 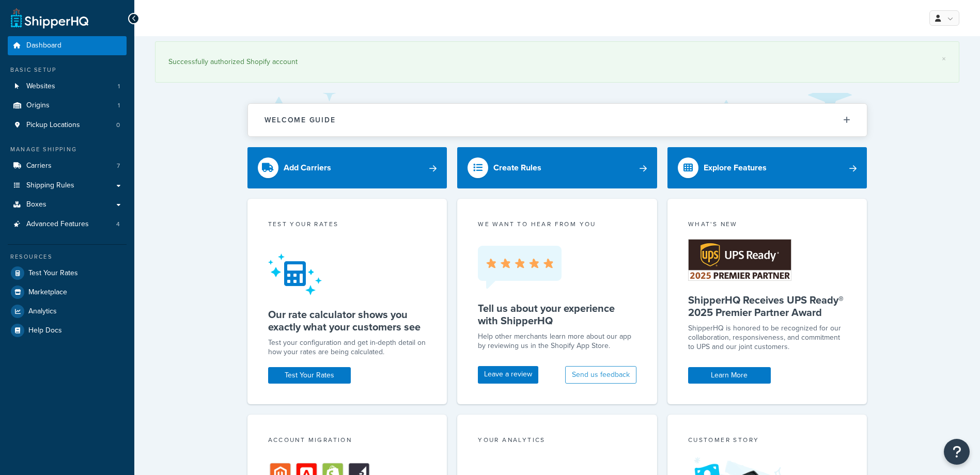 I want to click on a: Add Carriers, so click(x=348, y=168).